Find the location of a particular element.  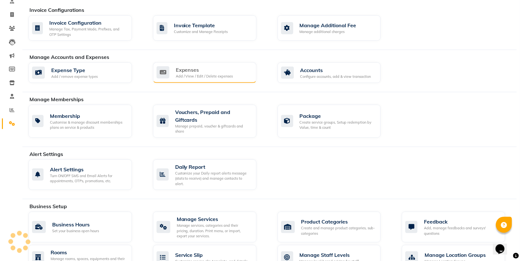

div: Manage Services is located at coordinates (214, 219).